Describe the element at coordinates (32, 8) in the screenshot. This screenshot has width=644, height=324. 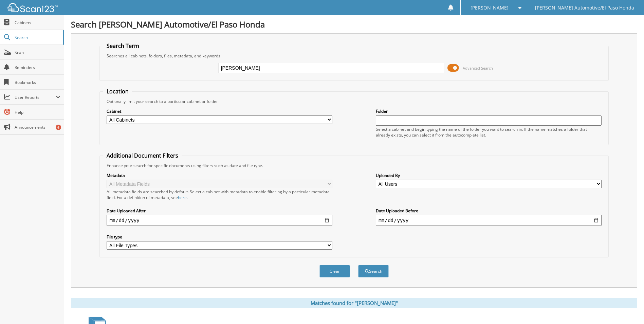
I see `img: scan123-logo-white.svg` at that location.